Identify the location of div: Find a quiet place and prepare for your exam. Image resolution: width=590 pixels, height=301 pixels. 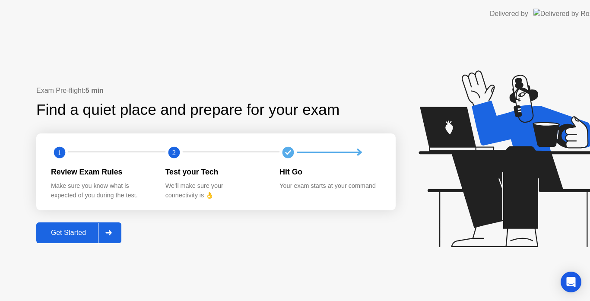
(188, 110).